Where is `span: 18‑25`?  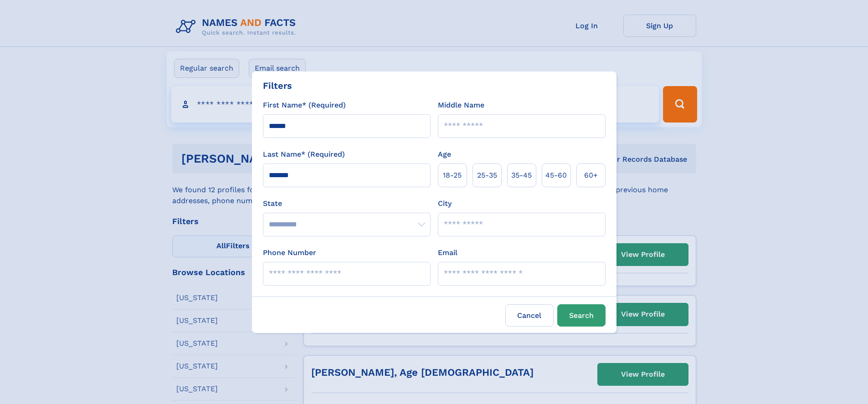 span: 18‑25 is located at coordinates (452, 175).